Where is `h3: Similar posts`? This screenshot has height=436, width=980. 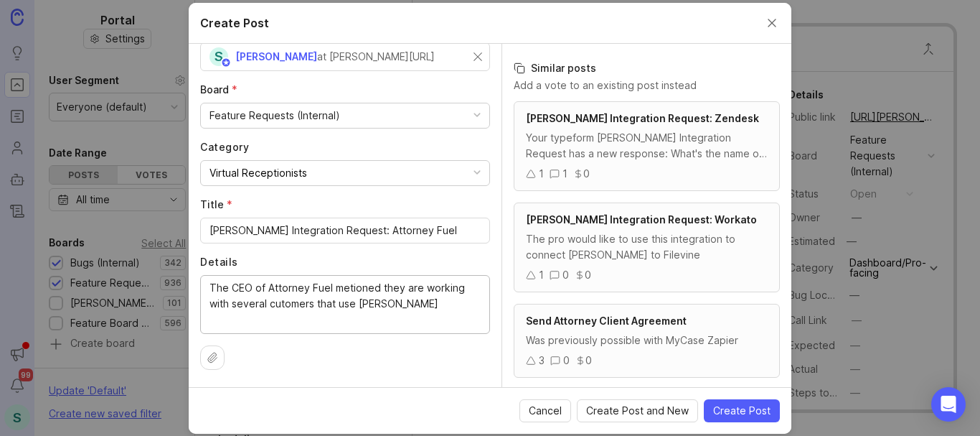 h3: Similar posts is located at coordinates (647, 69).